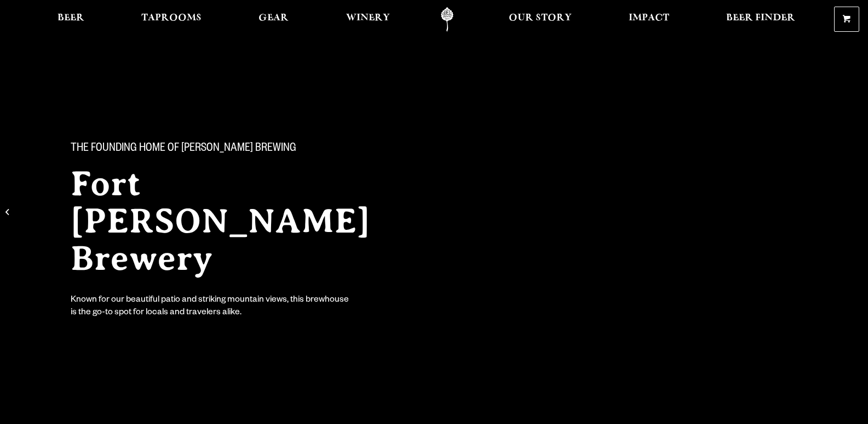  I want to click on a: Beer, so click(71, 20).